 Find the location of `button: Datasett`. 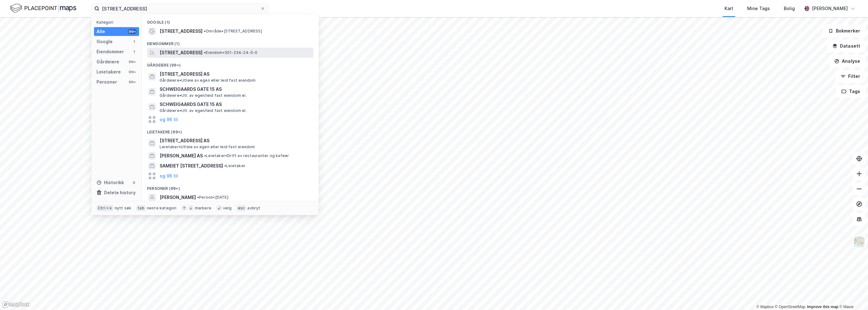

button: Datasett is located at coordinates (846, 46).